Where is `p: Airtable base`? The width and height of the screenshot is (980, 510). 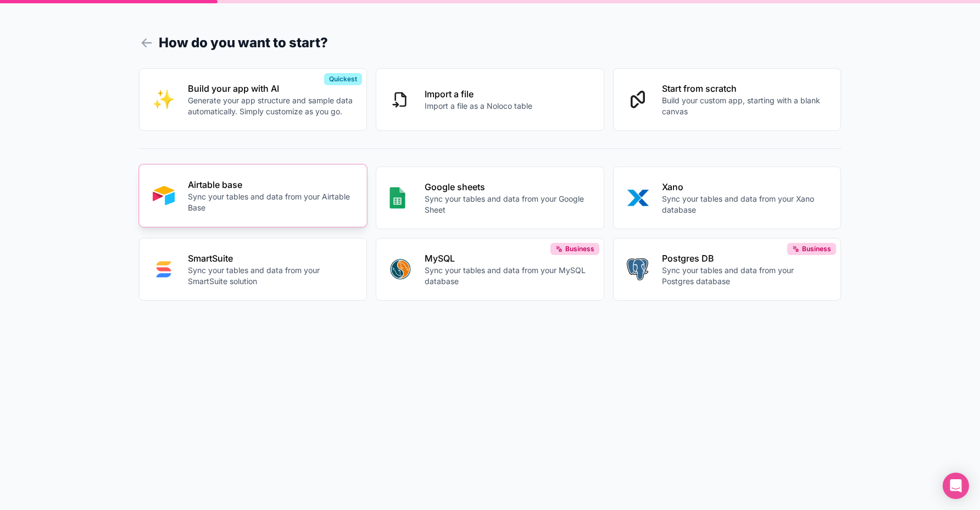 p: Airtable base is located at coordinates (271, 184).